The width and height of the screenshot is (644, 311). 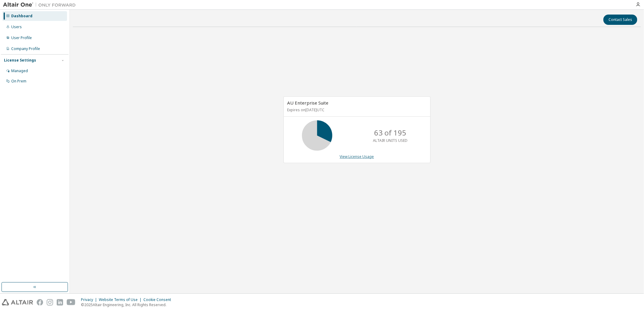 I want to click on div: User Profile, so click(x=21, y=38).